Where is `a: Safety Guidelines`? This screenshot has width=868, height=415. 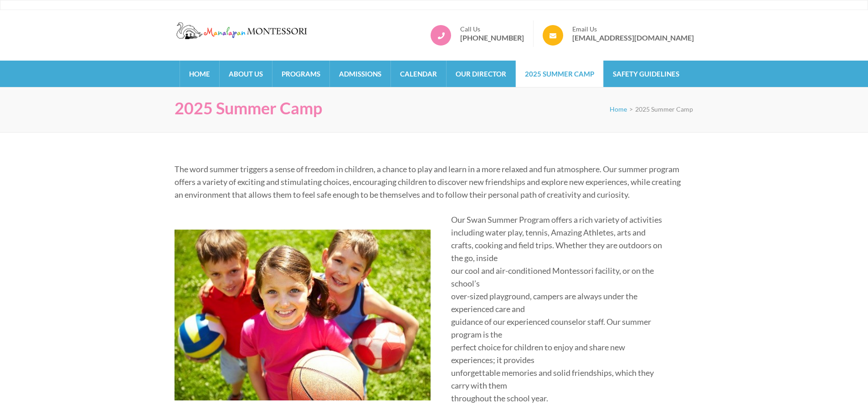
a: Safety Guidelines is located at coordinates (646, 74).